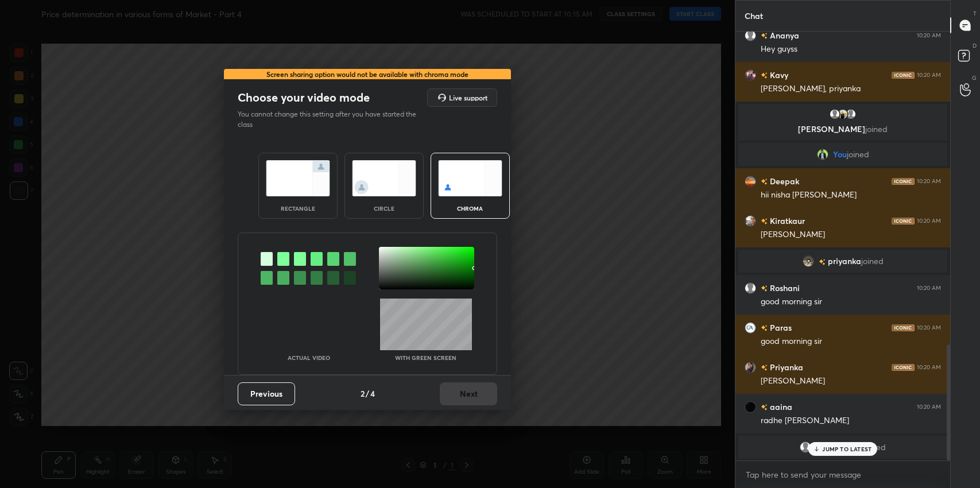 The image size is (980, 488). I want to click on div: Screen sharing option would not be available with chroma mode, so click(367, 74).